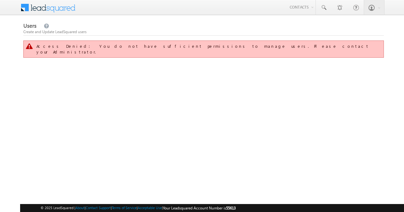  What do you see at coordinates (199, 208) in the screenshot?
I see `span: Your Leadsquared Account Number is` at bounding box center [199, 208].